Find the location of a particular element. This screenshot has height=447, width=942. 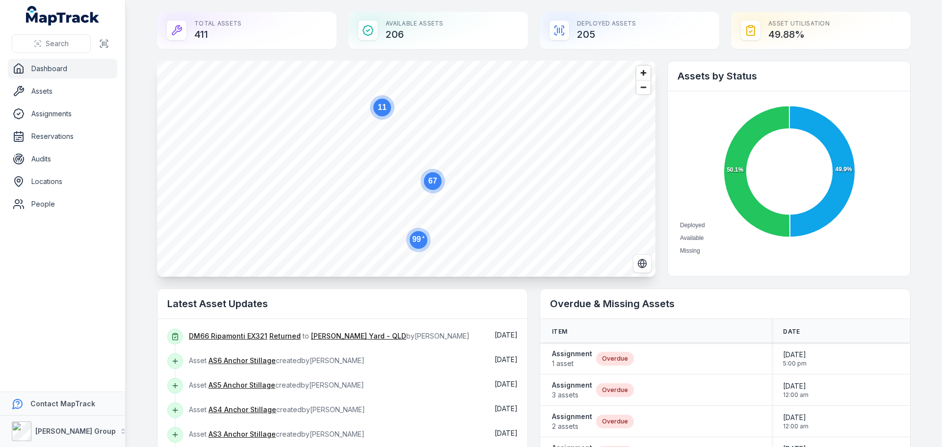

a: Reservations is located at coordinates (62, 136).